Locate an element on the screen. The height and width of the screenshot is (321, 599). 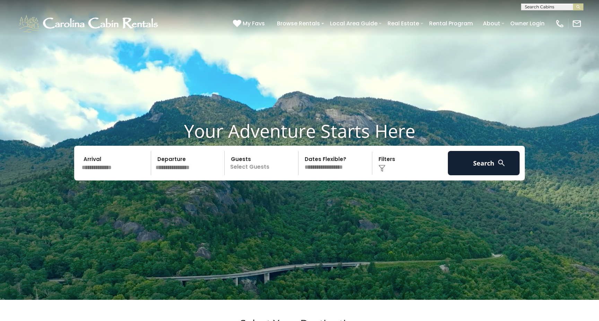
a: About is located at coordinates (492, 23).